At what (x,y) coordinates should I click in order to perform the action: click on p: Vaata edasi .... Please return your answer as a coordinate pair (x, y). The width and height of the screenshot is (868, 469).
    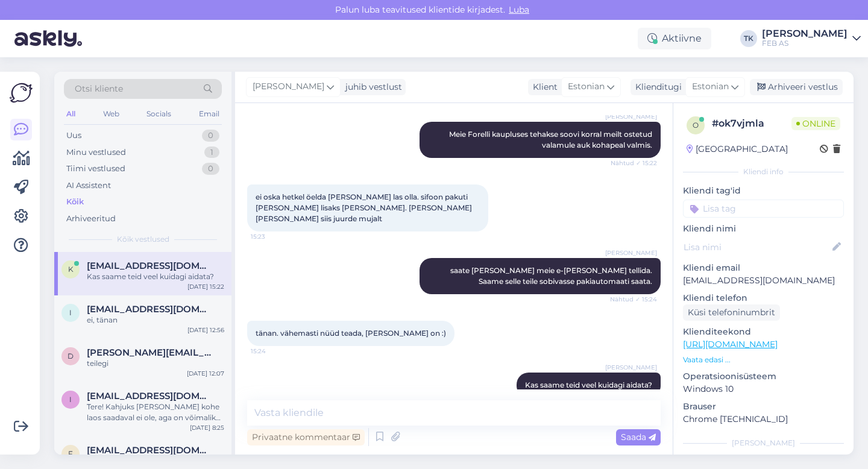
    Looking at the image, I should click on (763, 360).